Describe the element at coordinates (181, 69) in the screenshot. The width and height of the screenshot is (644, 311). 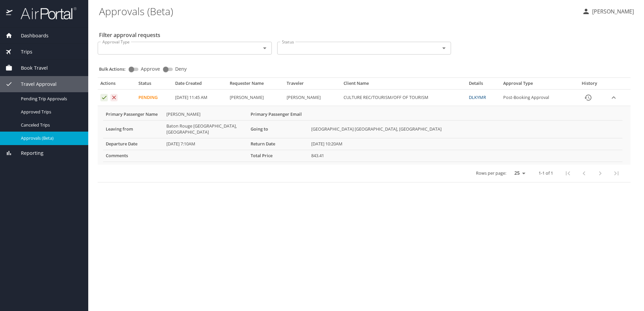
I see `span: Deny` at that location.